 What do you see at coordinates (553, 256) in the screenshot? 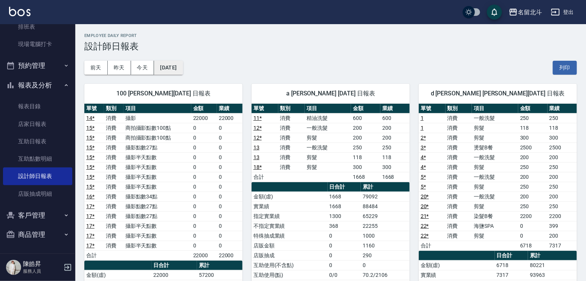
I see `th: 累計` at bounding box center [553, 256].